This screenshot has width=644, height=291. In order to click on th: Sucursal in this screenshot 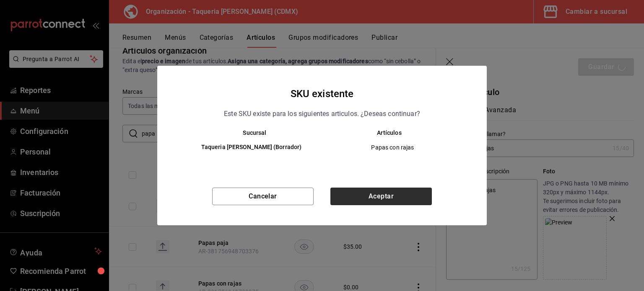, I will do `click(248, 133)`.